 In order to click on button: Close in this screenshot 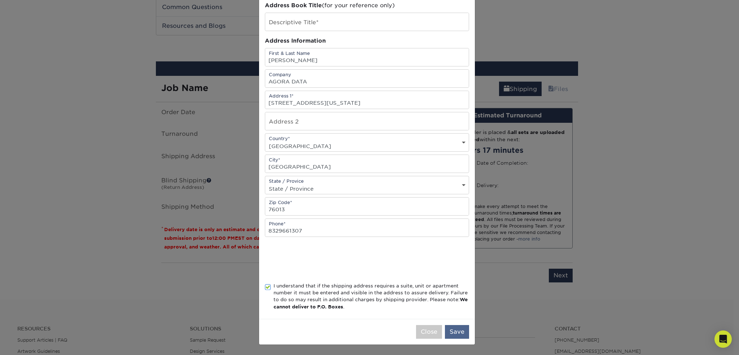, I will do `click(429, 332)`.